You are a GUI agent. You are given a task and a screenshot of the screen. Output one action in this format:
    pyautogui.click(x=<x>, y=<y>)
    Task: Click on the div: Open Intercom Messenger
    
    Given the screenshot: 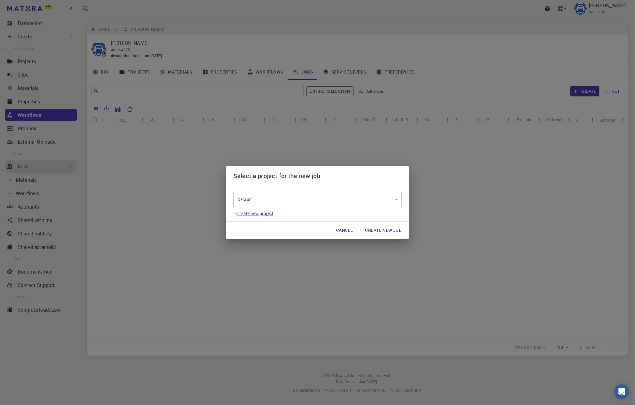 What is the action you would take?
    pyautogui.click(x=621, y=391)
    